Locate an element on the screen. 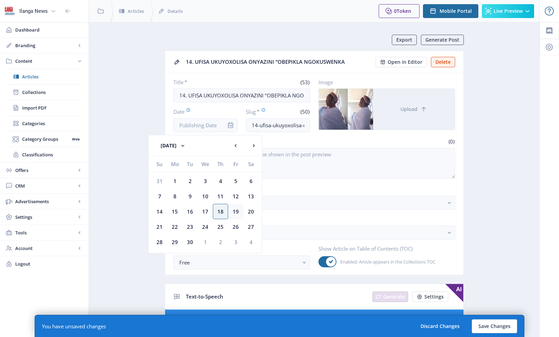  img: 6e32966d-d278-493e-af78-9af65f0c2223.png is located at coordinates (10, 11).